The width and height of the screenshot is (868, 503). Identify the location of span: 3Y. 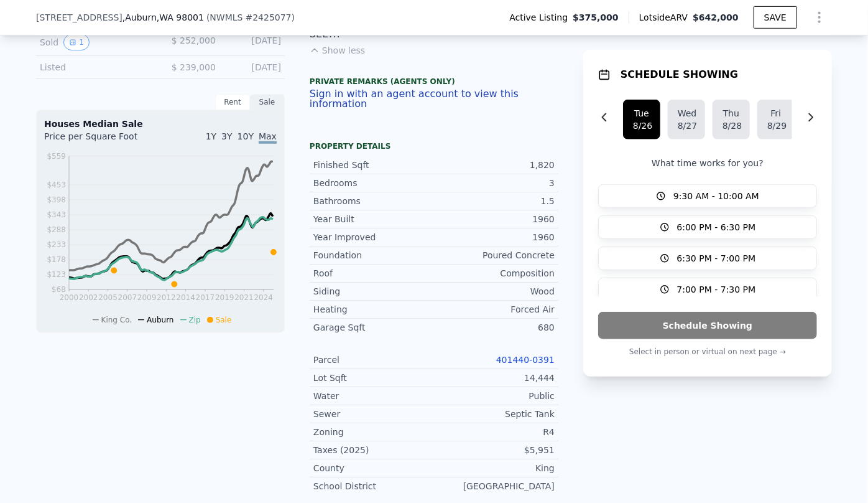
(226, 137).